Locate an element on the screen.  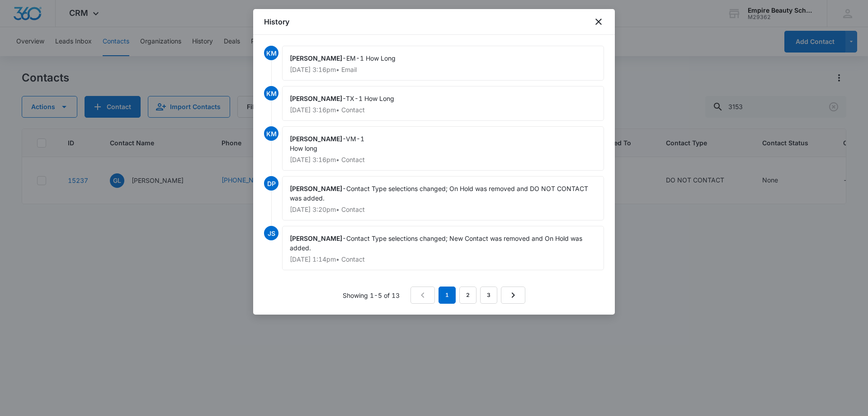
span: TX-1 How Long is located at coordinates (370, 98).